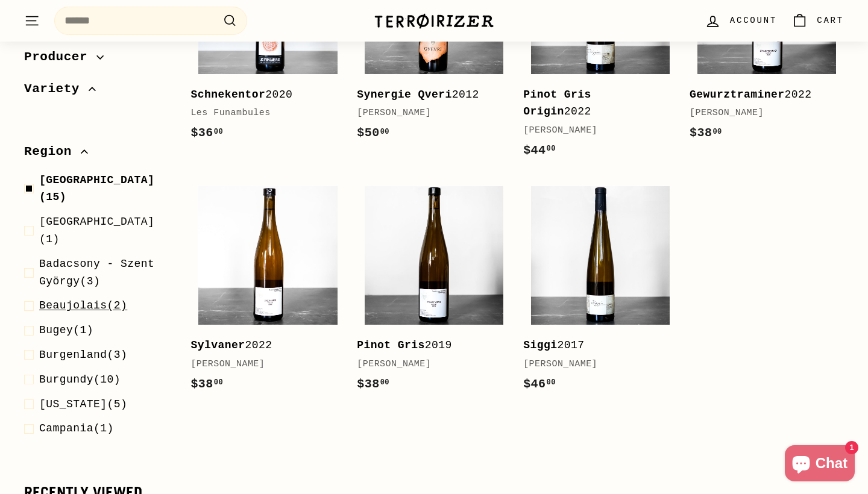 The image size is (868, 494). I want to click on span: Variety, so click(56, 89).